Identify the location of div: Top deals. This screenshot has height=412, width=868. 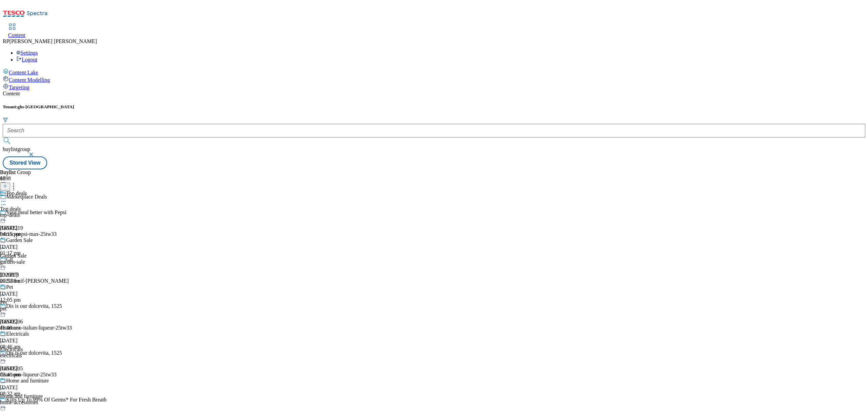
(16, 193).